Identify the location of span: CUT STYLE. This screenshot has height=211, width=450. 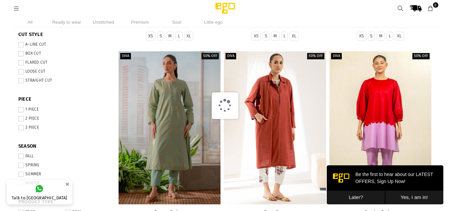
(63, 35).